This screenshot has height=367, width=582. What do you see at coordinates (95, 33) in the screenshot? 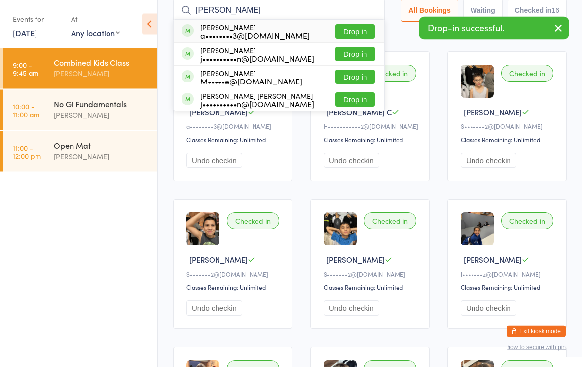
I see `div: Any location` at bounding box center [95, 33].